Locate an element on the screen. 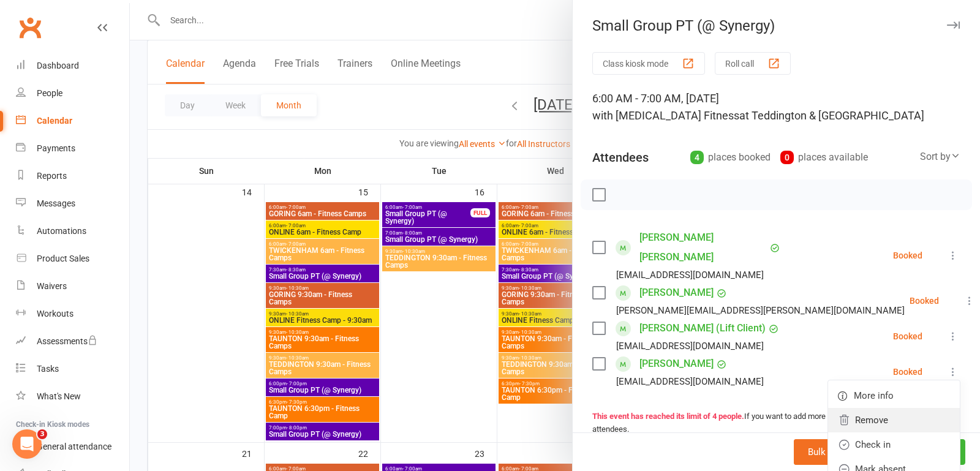  div: Sort by is located at coordinates (940, 157).